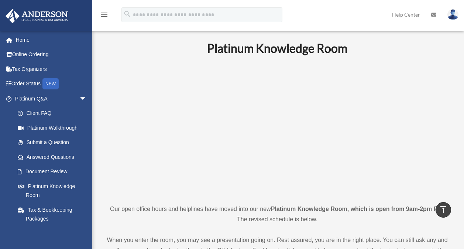 The width and height of the screenshot is (464, 249). What do you see at coordinates (51, 55) in the screenshot?
I see `a: Online Ordering` at bounding box center [51, 55].